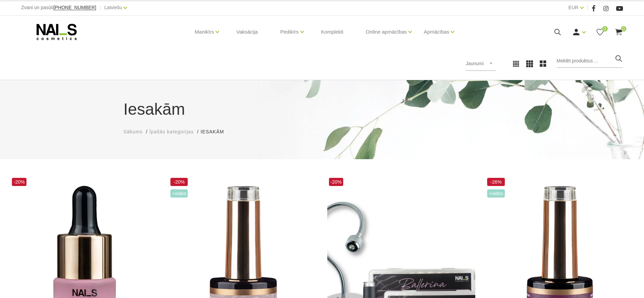 The height and width of the screenshot is (298, 644). What do you see at coordinates (573, 8) in the screenshot?
I see `a: EUR` at bounding box center [573, 8].